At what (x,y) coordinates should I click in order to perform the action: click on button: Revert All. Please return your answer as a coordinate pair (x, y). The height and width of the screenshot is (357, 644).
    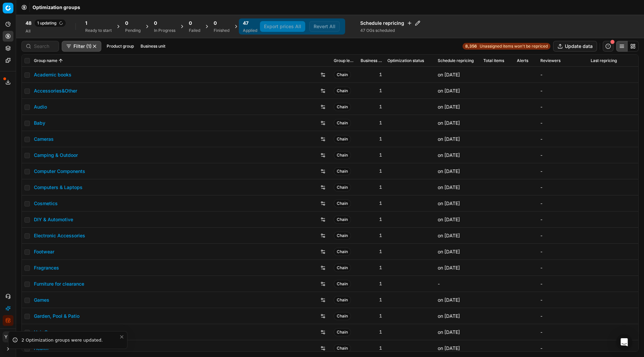
    Looking at the image, I should click on (324, 27).